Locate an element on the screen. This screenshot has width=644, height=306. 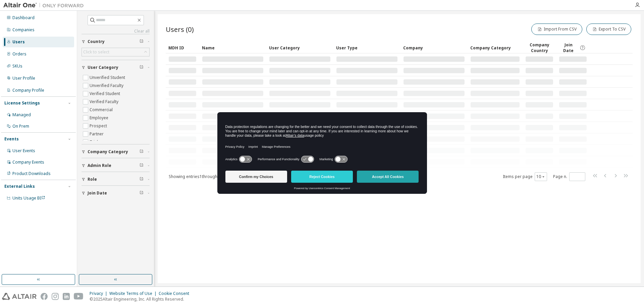
span: Page n. is located at coordinates (569, 177).